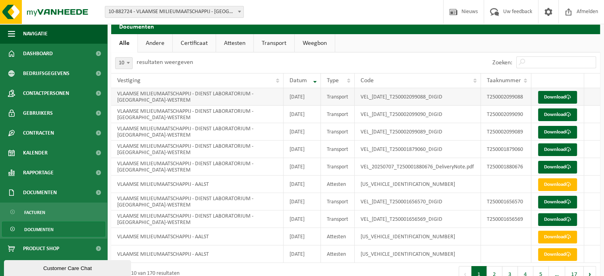 The height and width of the screenshot is (276, 604). What do you see at coordinates (274, 43) in the screenshot?
I see `a: Transport` at bounding box center [274, 43].